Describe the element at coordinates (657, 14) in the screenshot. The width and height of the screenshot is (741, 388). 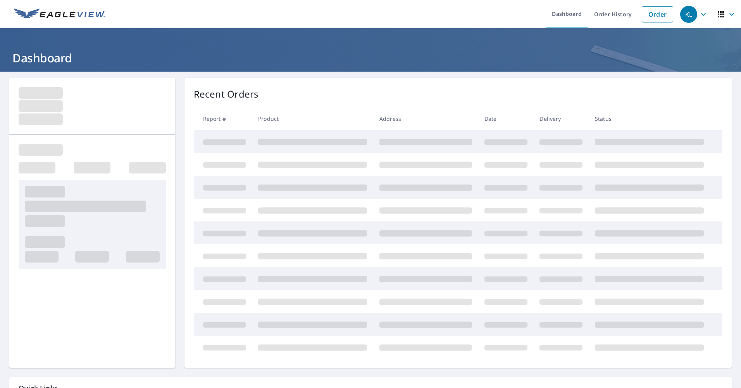
I see `a: Order` at that location.